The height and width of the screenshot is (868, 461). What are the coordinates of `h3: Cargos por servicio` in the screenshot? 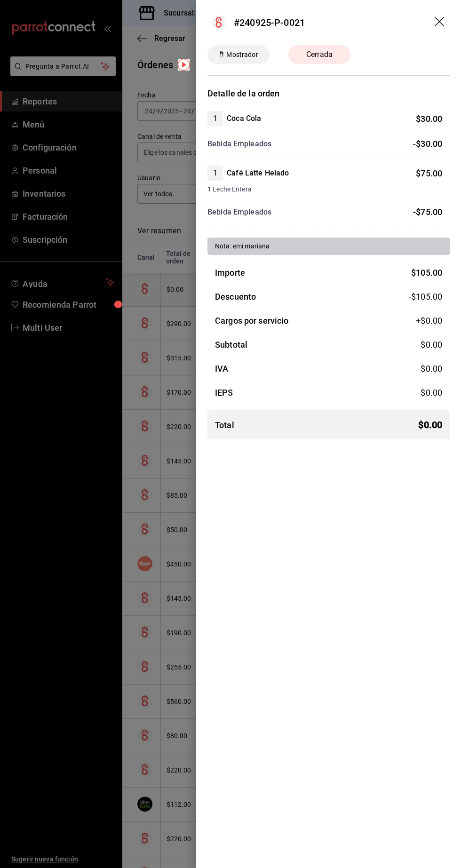 It's located at (252, 320).